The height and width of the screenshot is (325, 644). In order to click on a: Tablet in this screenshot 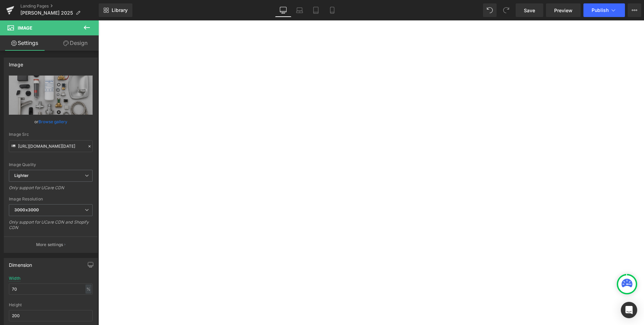, I will do `click(316, 10)`.